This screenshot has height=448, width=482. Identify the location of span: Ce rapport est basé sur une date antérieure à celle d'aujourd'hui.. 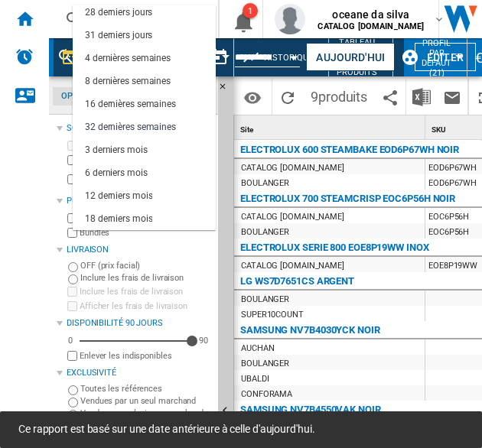
(241, 430).